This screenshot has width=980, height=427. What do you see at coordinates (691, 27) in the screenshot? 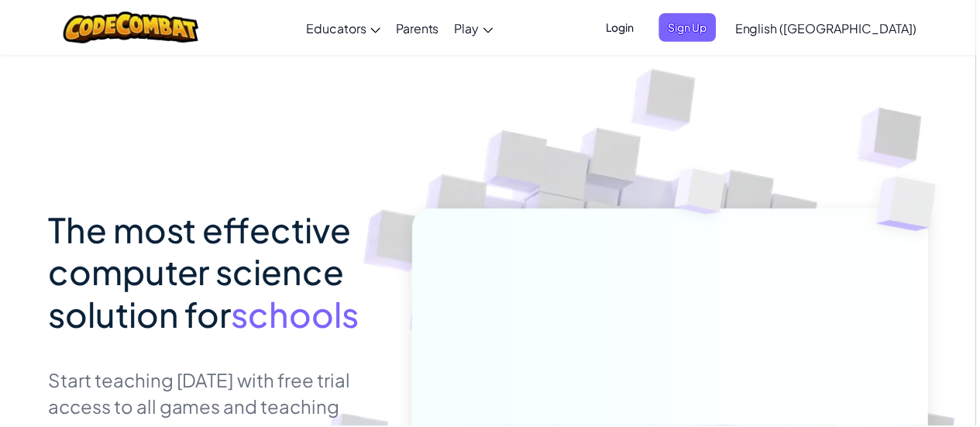
I see `span: Sign Up` at bounding box center [691, 27].